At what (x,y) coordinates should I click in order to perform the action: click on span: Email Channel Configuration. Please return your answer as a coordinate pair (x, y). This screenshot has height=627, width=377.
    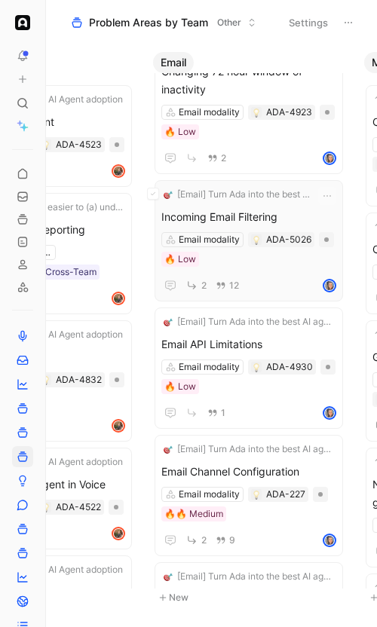
    Looking at the image, I should click on (249, 472).